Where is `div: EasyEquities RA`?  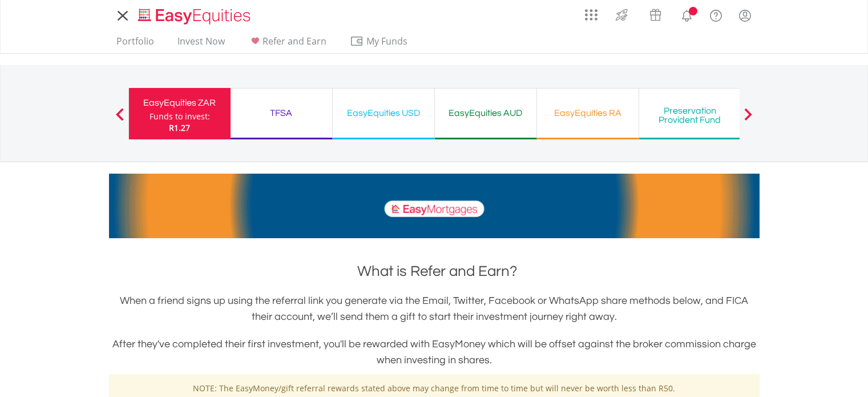
div: EasyEquities RA is located at coordinates (588, 113).